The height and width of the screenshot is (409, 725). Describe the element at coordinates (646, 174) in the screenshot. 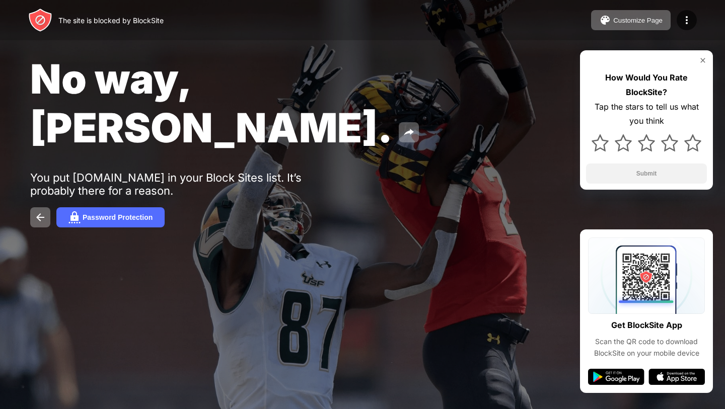

I see `button: Submit` at that location.